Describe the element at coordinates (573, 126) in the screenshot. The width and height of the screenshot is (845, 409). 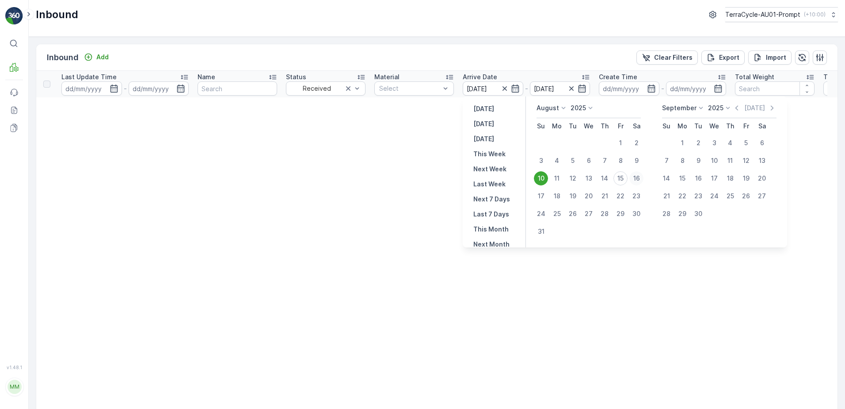
I see `th: Tuesday` at that location.